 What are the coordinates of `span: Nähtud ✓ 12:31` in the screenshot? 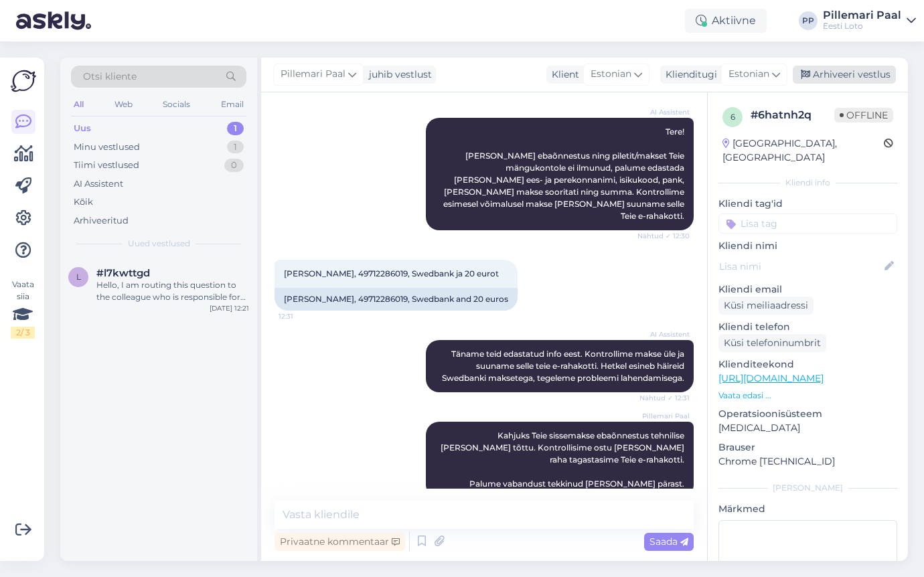 It's located at (665, 398).